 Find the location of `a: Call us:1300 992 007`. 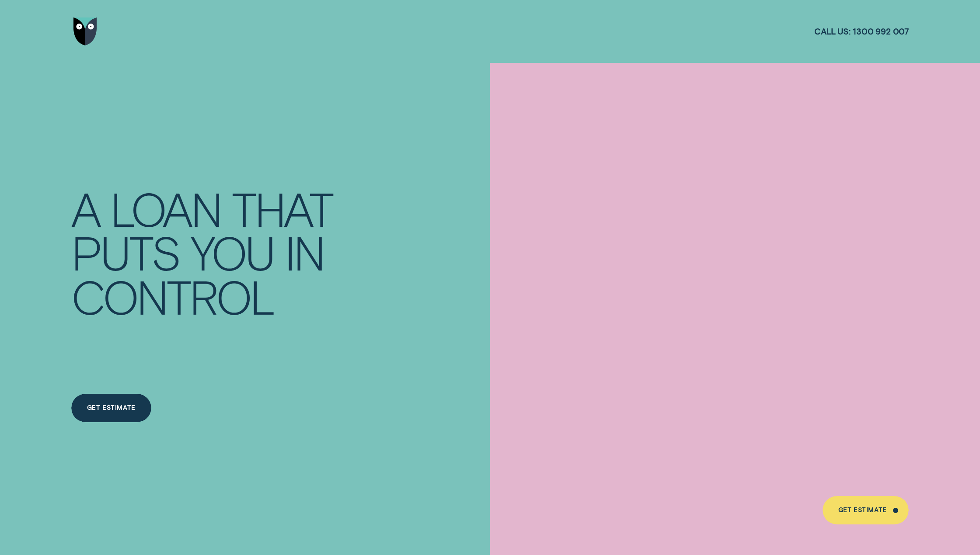

a: Call us:1300 992 007 is located at coordinates (861, 31).